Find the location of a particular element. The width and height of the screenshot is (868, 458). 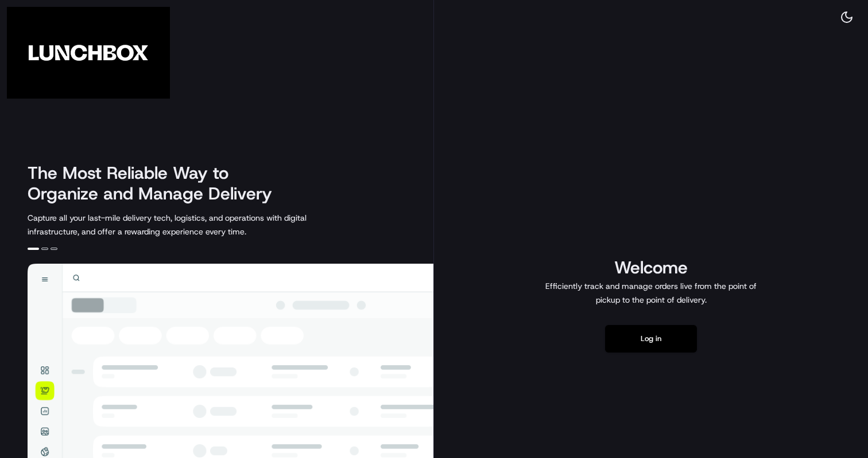

h2: The Most Reliable Way to Organize and Manage Delivery is located at coordinates (156, 184).